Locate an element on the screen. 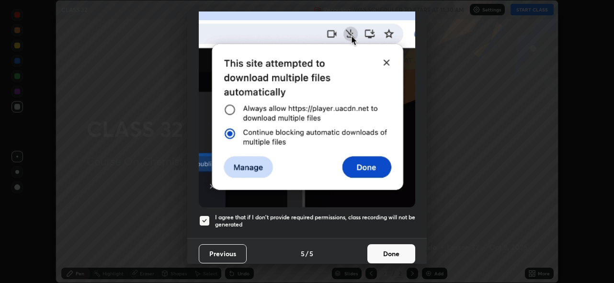 The image size is (614, 283). h5: I agree that if I don't provide required permissions, class recording will not be generated is located at coordinates (315, 221).